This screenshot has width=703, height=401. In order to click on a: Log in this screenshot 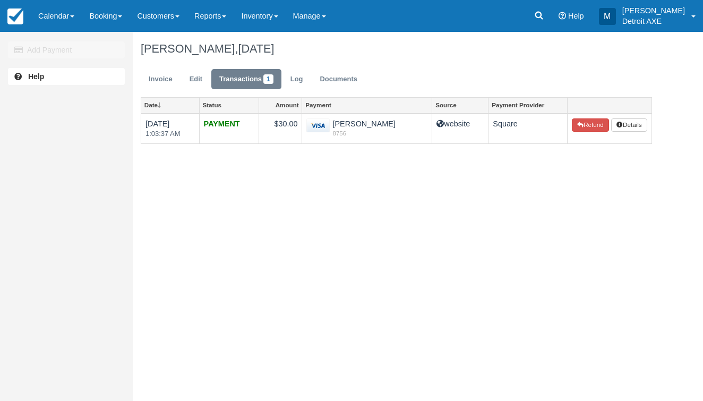, I will do `click(297, 79)`.